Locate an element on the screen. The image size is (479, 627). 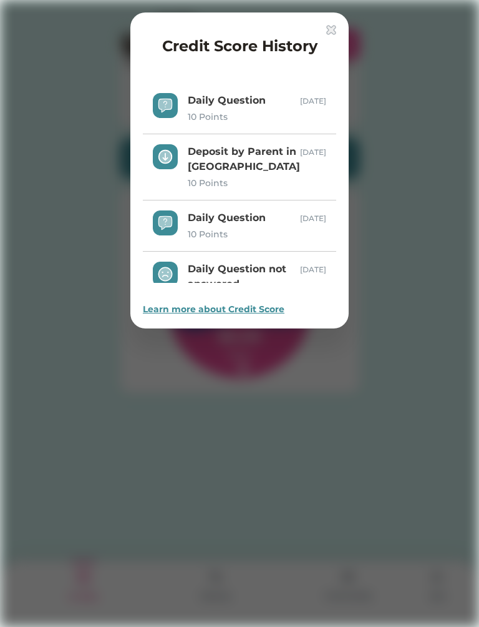
div: Daily Question not answered is located at coordinates (244, 276).